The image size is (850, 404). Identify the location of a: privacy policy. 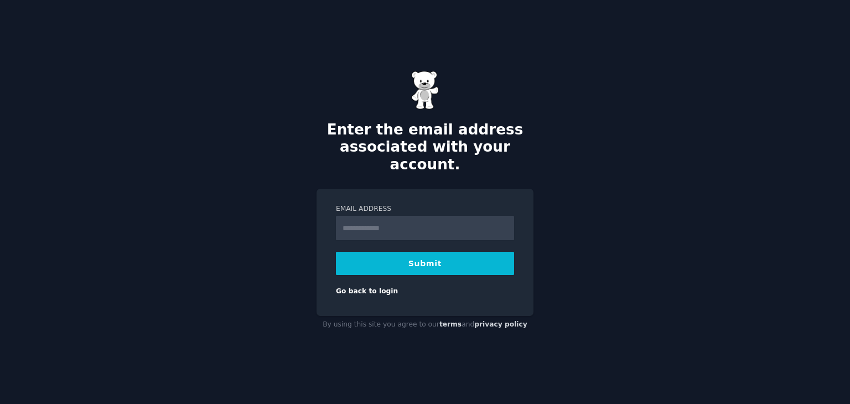
(501, 324).